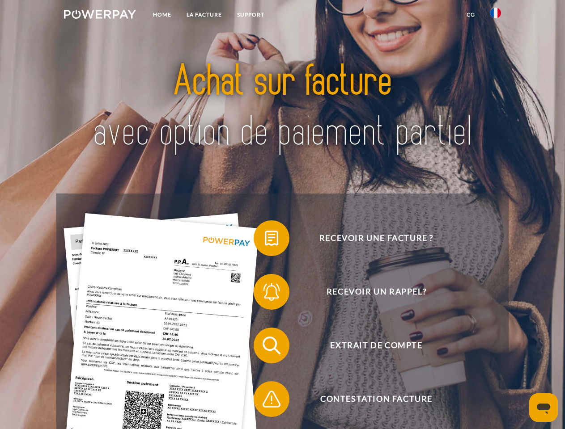 The width and height of the screenshot is (565, 429). Describe the element at coordinates (271, 292) in the screenshot. I see `img: qb_bell.svg` at that location.